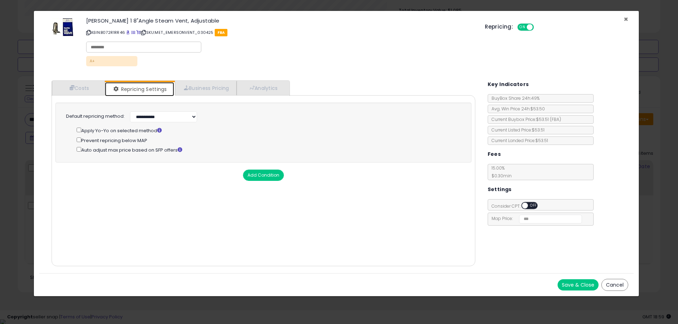  What do you see at coordinates (535, 219) in the screenshot?
I see `span: Map Price:` at bounding box center [535, 219].